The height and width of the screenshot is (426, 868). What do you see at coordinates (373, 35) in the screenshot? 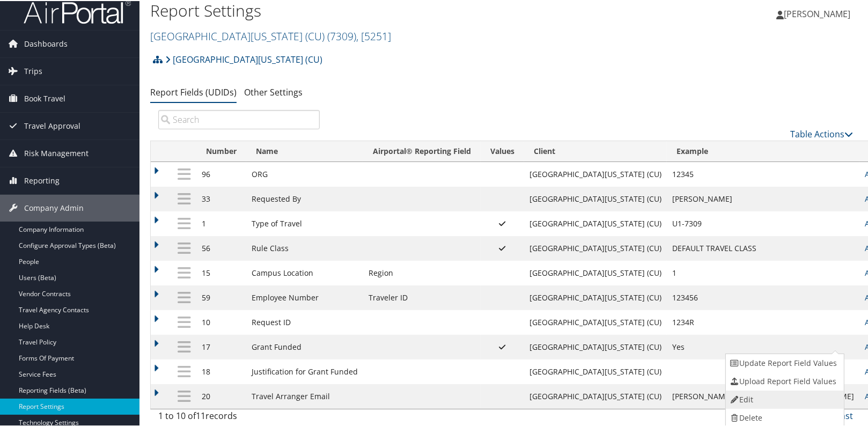
I see `span: , [ 5251 ]` at bounding box center [373, 35].